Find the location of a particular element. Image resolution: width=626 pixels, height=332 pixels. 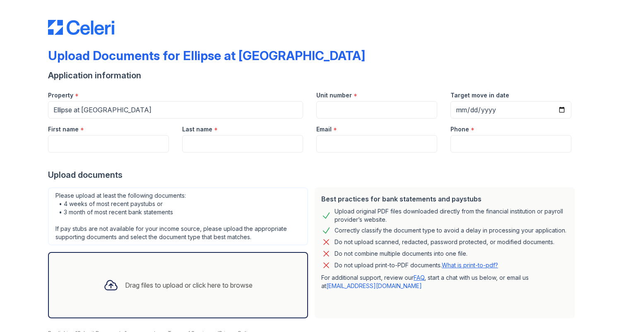

label: First name is located at coordinates (63, 129).